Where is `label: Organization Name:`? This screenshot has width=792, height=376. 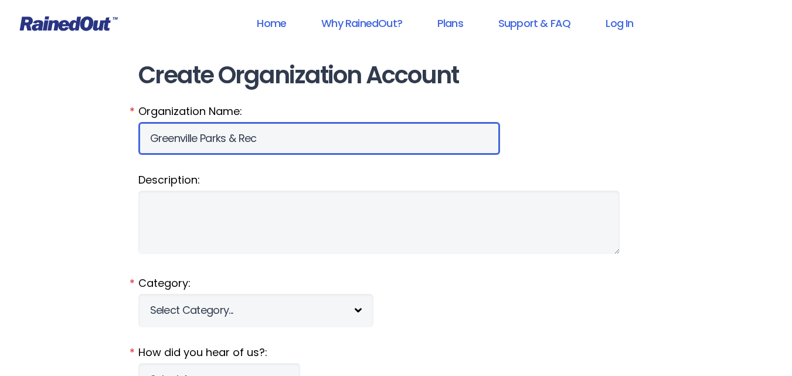
label: Organization Name: is located at coordinates (396, 111).